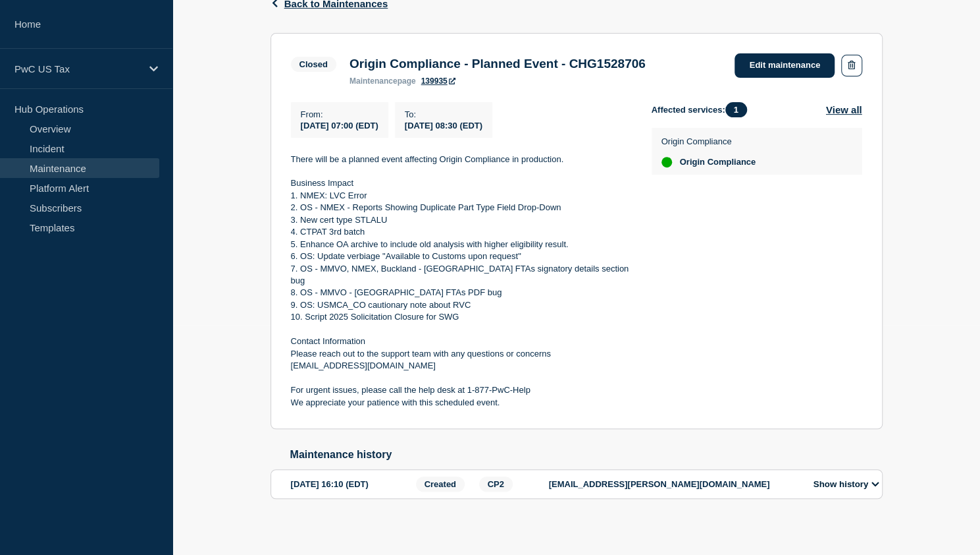  I want to click on p: 3. New cert type STLALU, so click(461, 220).